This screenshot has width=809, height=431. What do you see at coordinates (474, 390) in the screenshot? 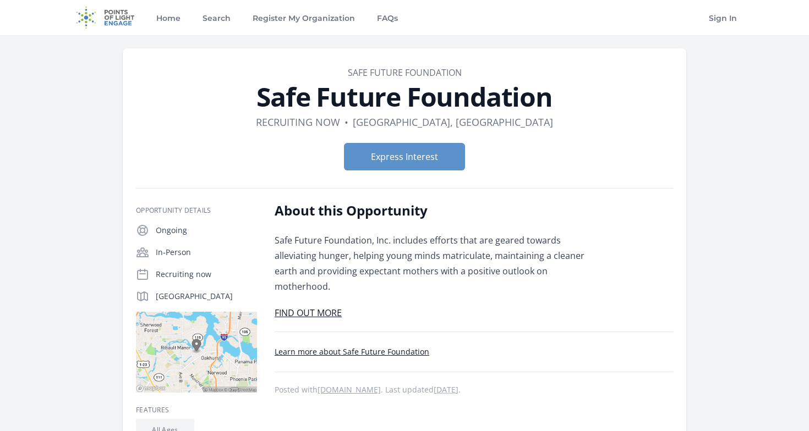
I see `p: Posted with . Last updated .` at bounding box center [474, 390].